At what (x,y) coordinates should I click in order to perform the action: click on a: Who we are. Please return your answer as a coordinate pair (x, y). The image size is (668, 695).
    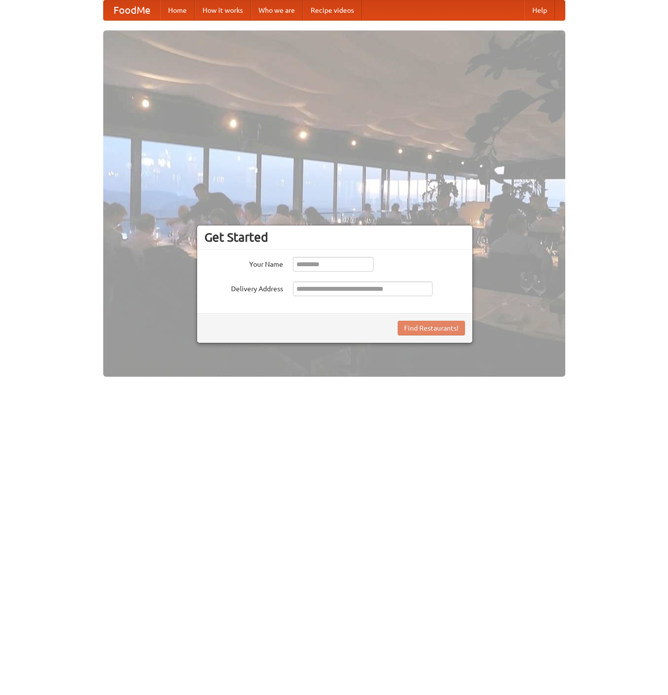
    Looking at the image, I should click on (277, 10).